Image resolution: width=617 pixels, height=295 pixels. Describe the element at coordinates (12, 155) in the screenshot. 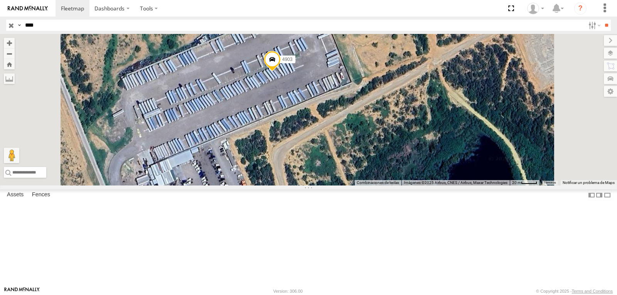

I see `button: Arrastra al hombrecito al mapa para abrir Street View` at that location.